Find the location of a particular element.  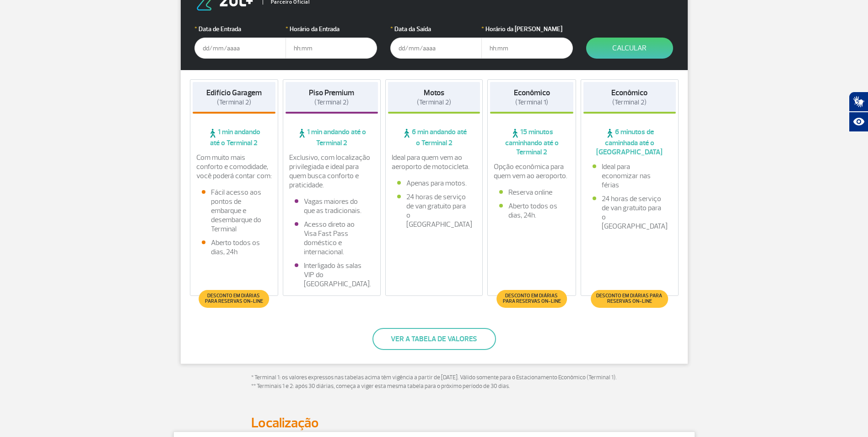

div: Plugin de acessibilidade da Hand Talk. is located at coordinates (859, 111).